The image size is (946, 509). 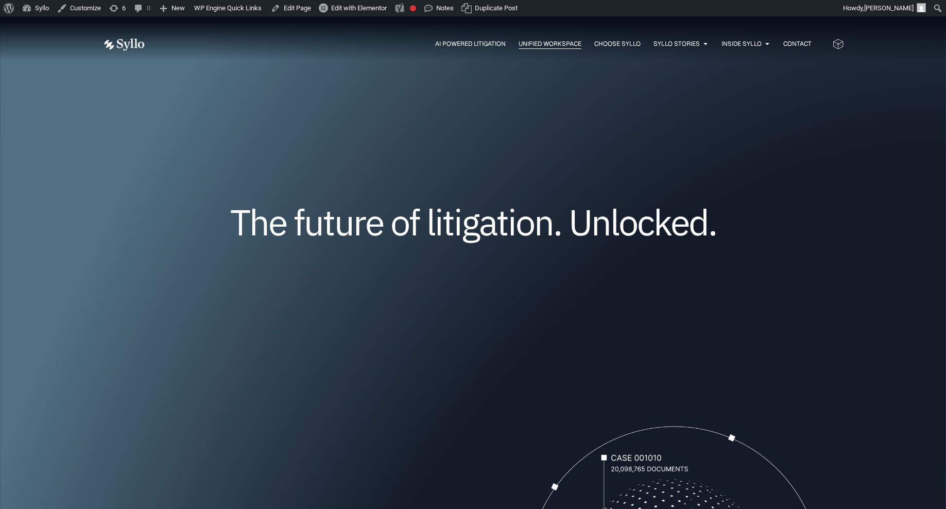 I want to click on span: Syllo Stories, so click(x=677, y=44).